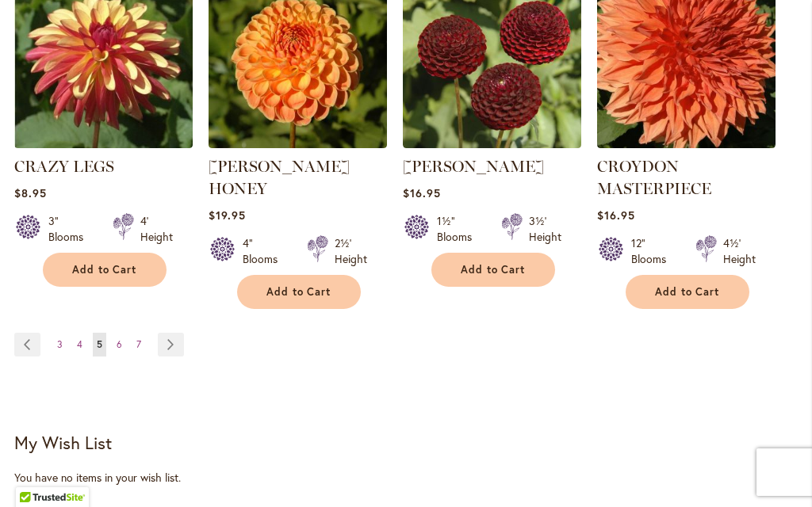 Image resolution: width=812 pixels, height=507 pixels. Describe the element at coordinates (60, 345) in the screenshot. I see `a: 3` at that location.